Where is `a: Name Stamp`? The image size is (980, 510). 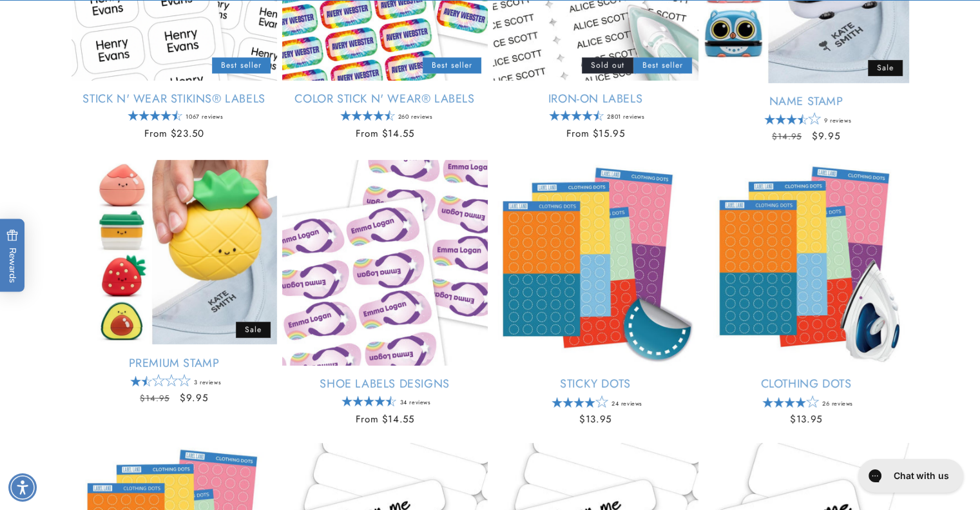 a: Name Stamp is located at coordinates (806, 101).